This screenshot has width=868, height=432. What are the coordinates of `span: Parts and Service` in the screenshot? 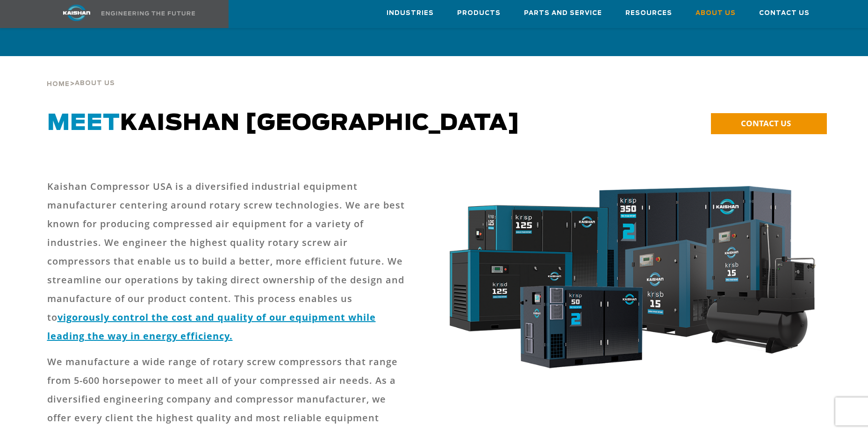 It's located at (562, 13).